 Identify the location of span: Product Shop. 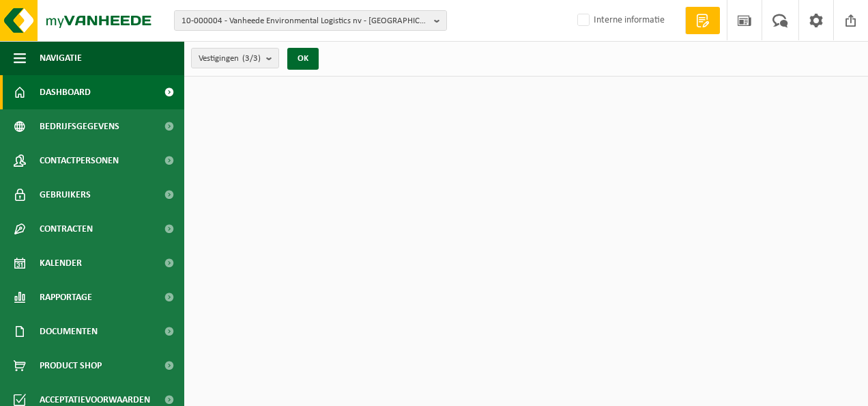
(70, 366).